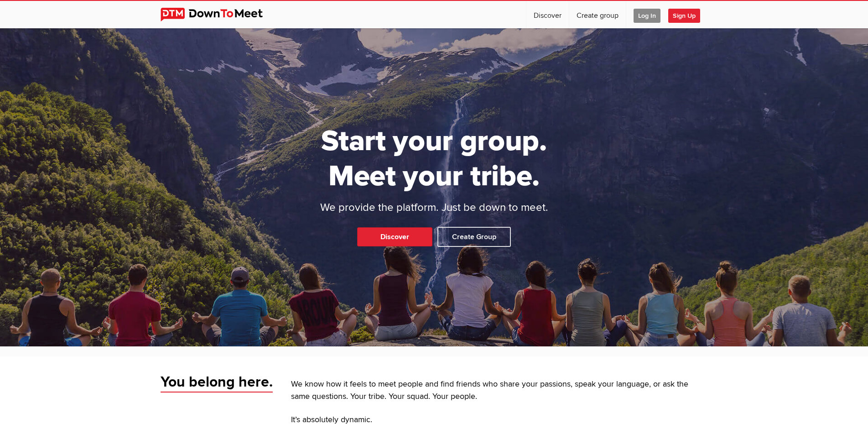 The image size is (868, 424). I want to click on p: We know how it feels to meet people and find friends who share your passions, speak your language..., so click(500, 390).